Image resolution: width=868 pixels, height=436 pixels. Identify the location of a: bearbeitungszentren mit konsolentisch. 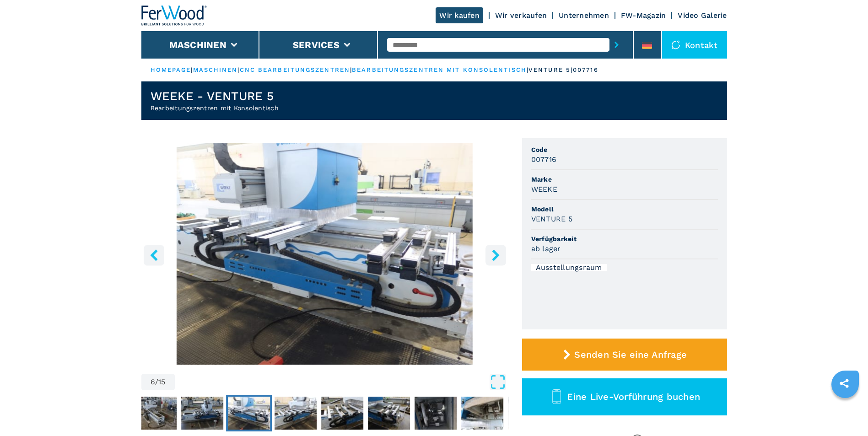
(439, 69).